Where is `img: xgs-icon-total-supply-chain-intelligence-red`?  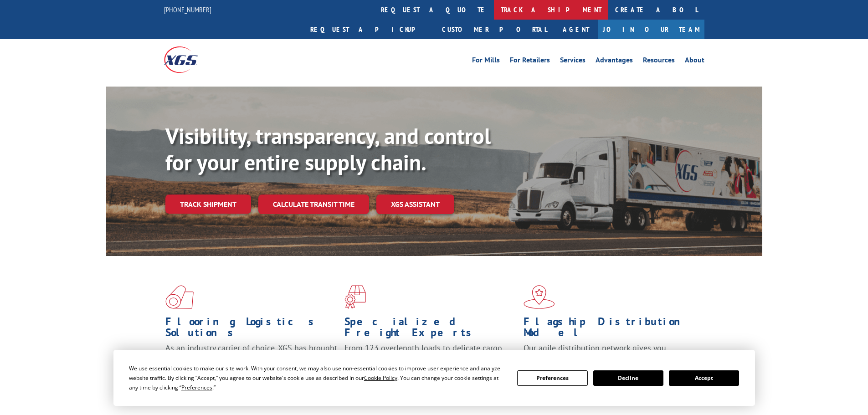
img: xgs-icon-total-supply-chain-intelligence-red is located at coordinates (180, 297).